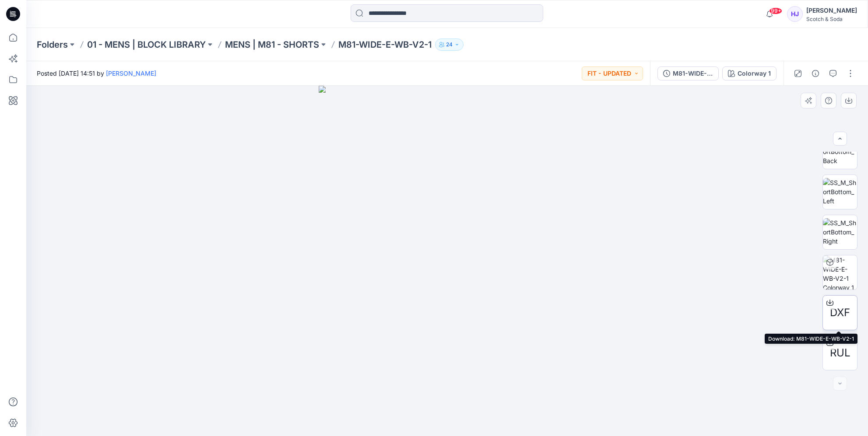  I want to click on img: SS_M_ShortBottom_Back, so click(840, 152).